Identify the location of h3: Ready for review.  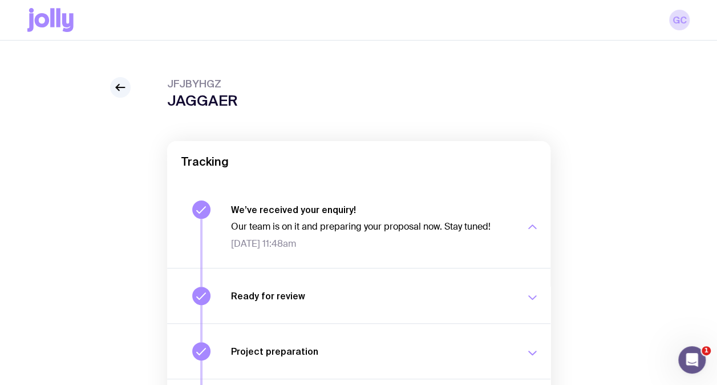
(371, 296).